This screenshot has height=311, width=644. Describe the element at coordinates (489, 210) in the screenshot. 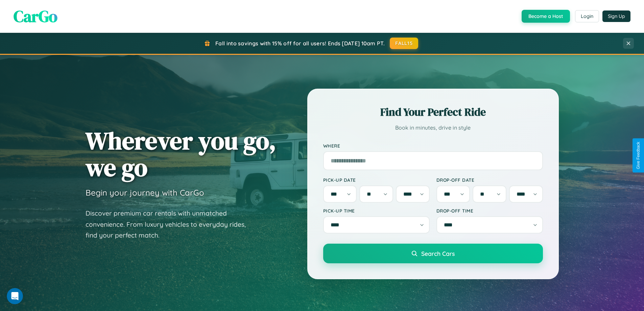

I see `label: Drop-off Time` at that location.